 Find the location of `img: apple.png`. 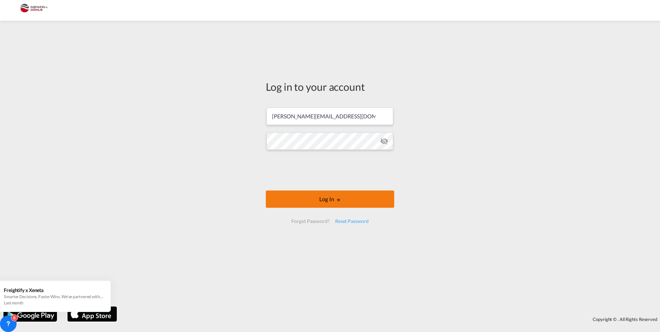

img: apple.png is located at coordinates (92, 314).